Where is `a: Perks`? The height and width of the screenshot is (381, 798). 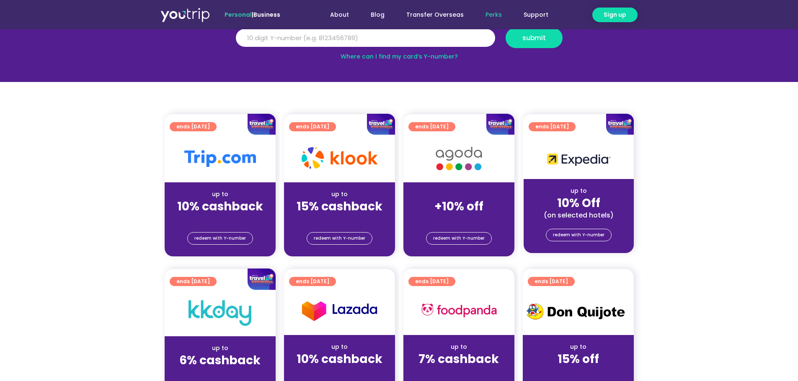
a: Perks is located at coordinates (493, 15).